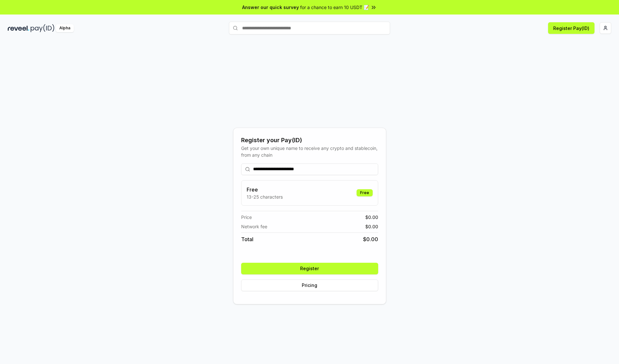 This screenshot has width=619, height=364. What do you see at coordinates (571, 28) in the screenshot?
I see `button: Register Pay(ID)` at bounding box center [571, 28].